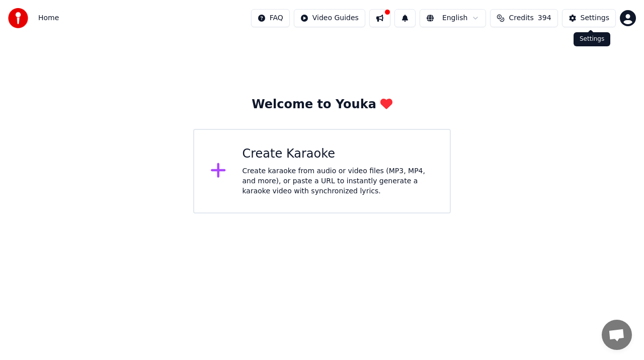 The width and height of the screenshot is (644, 360). I want to click on div: Create karaoke from audio or video files (MP3, MP4, and more), or paste a URL to instantly genera..., so click(338, 181).